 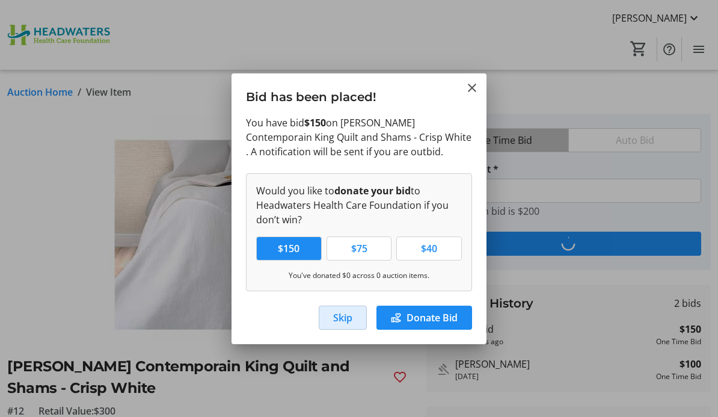 I want to click on button: Donate Bid, so click(x=424, y=318).